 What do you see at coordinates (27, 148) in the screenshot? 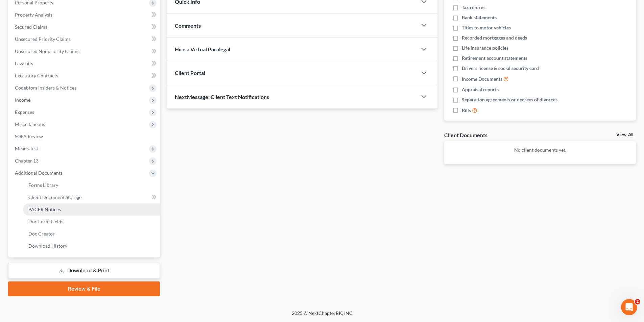
I see `span: Means Test` at bounding box center [27, 148].